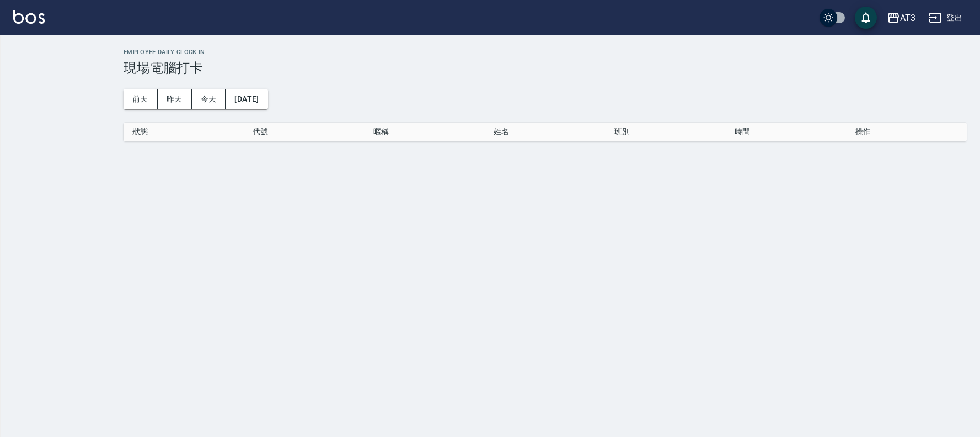 The width and height of the screenshot is (980, 437). Describe the element at coordinates (425, 132) in the screenshot. I see `th: 暱稱` at that location.